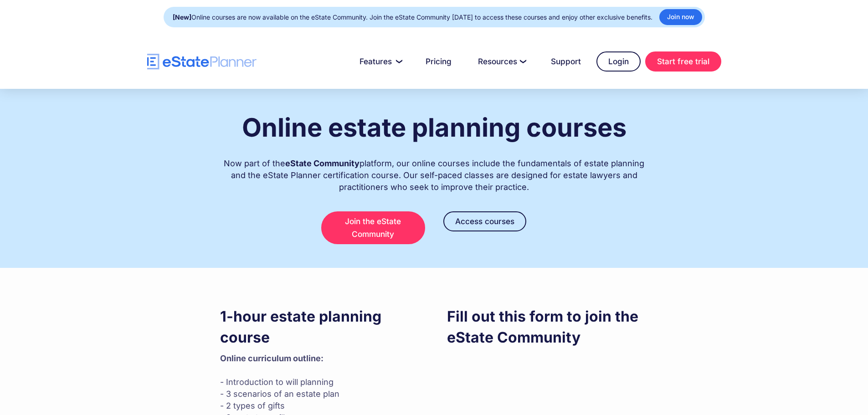  Describe the element at coordinates (321, 327) in the screenshot. I see `h3: 1-hour estate planning course` at that location.